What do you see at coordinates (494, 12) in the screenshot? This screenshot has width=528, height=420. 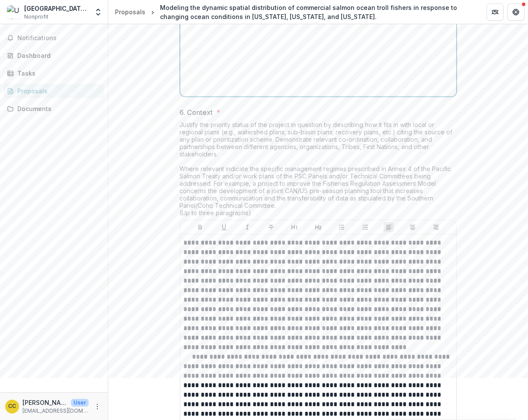 I see `button: Partners` at bounding box center [494, 12].